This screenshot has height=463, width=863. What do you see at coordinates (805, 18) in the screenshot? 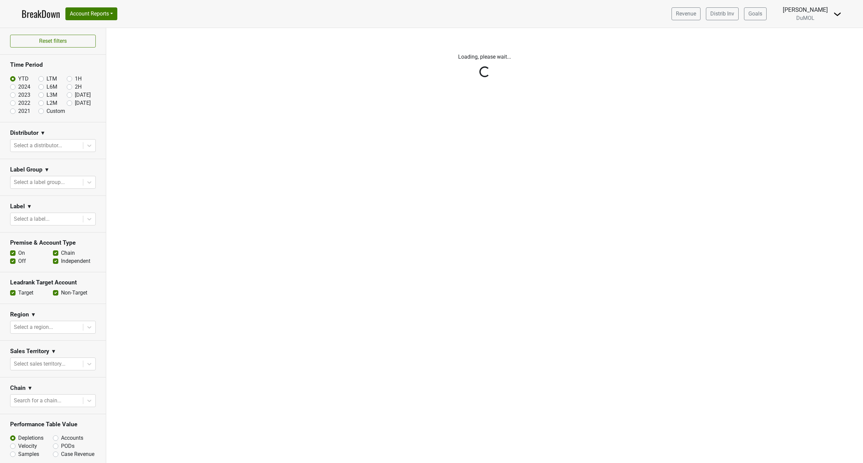
I see `span: DuMOL` at bounding box center [805, 18].